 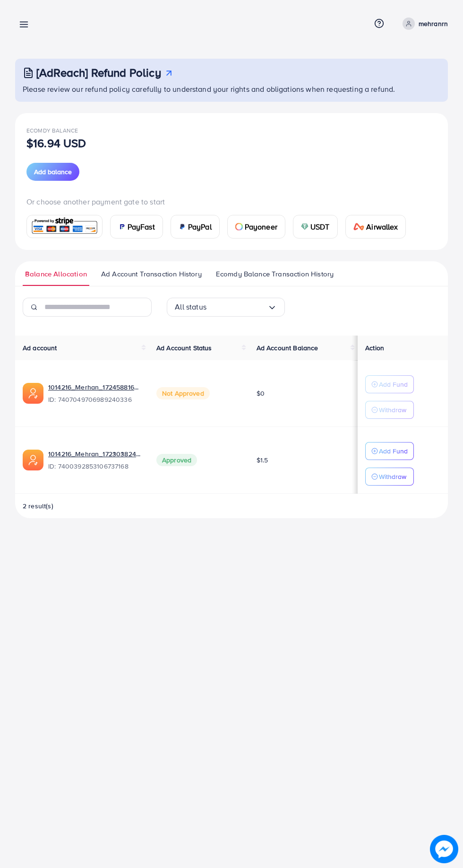 What do you see at coordinates (95, 460) in the screenshot?
I see `div: <span class='underline'>1014216_Mehran_1723038241071</span></br>7400392853106737168` at bounding box center [95, 460].